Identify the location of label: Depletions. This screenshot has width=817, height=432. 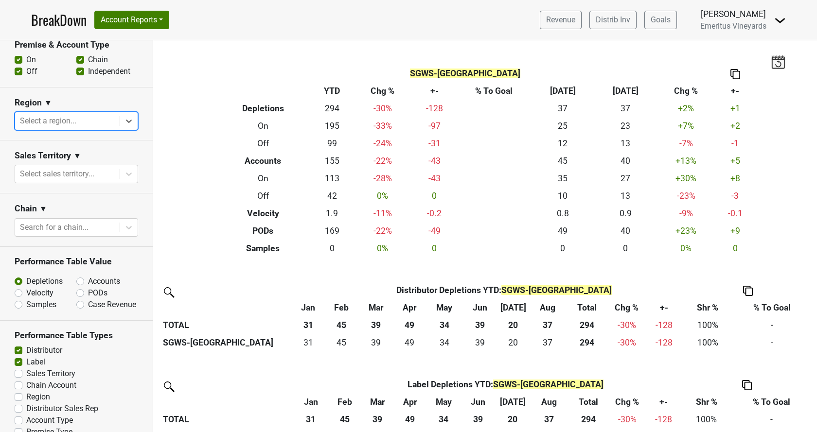
(44, 281).